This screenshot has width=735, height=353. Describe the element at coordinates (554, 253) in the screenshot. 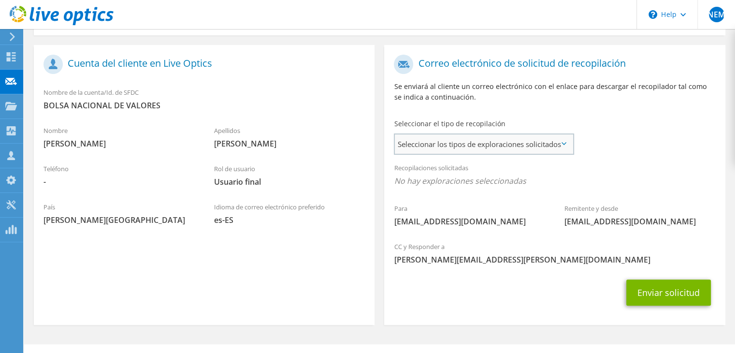

I see `div: CC y Responder a` at that location.